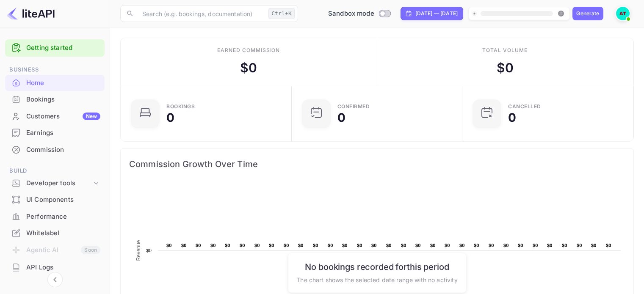 The height and width of the screenshot is (294, 644). Describe the element at coordinates (139, 250) in the screenshot. I see `text: Revenue` at that location.